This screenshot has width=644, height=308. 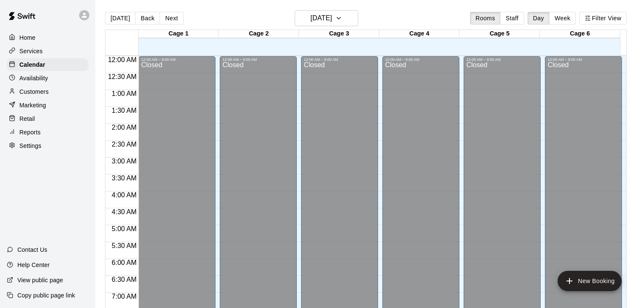 I want to click on span: 2:00 AM, so click(x=124, y=127).